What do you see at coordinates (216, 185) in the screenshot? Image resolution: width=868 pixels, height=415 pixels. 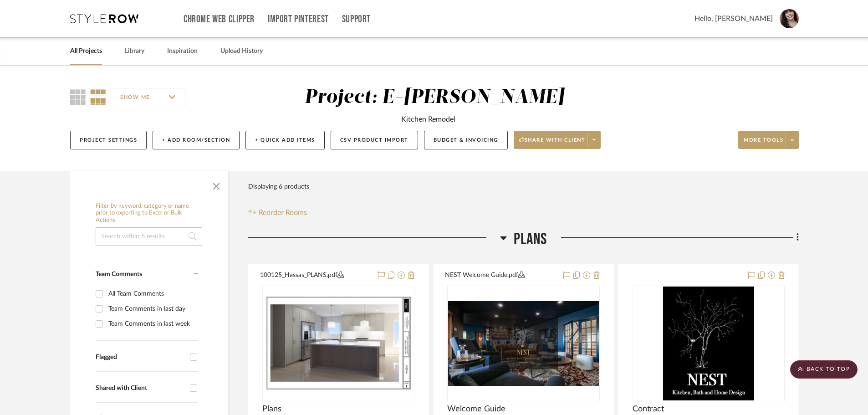 I see `button: Close` at bounding box center [216, 185].